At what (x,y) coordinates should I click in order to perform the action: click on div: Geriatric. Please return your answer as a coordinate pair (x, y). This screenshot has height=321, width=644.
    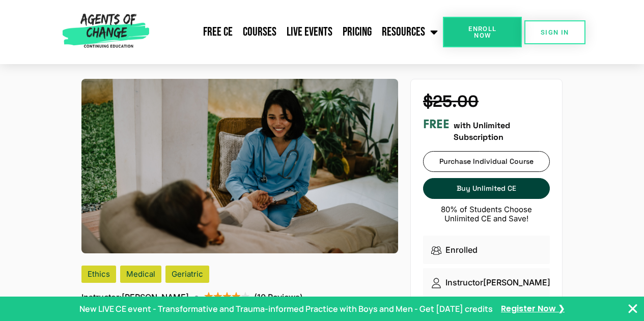
    Looking at the image, I should click on (188, 274).